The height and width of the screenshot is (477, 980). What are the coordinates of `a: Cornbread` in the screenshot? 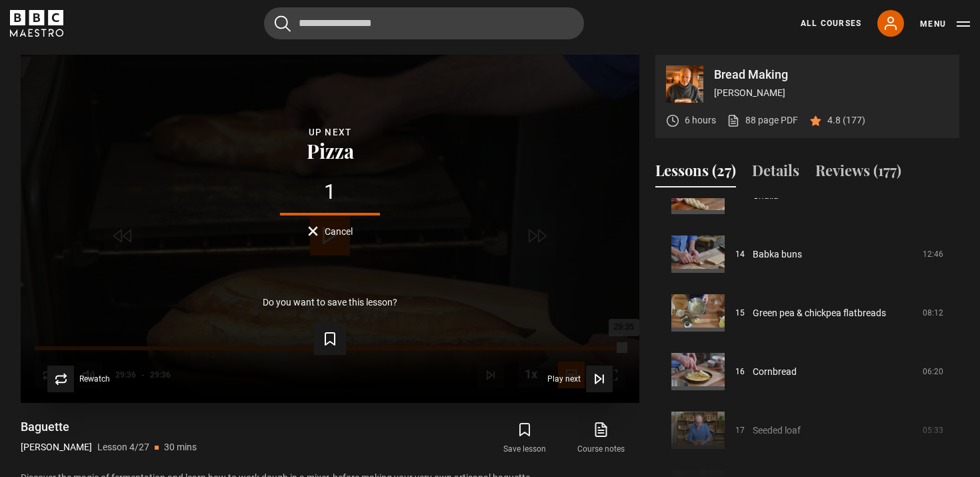 It's located at (775, 372).